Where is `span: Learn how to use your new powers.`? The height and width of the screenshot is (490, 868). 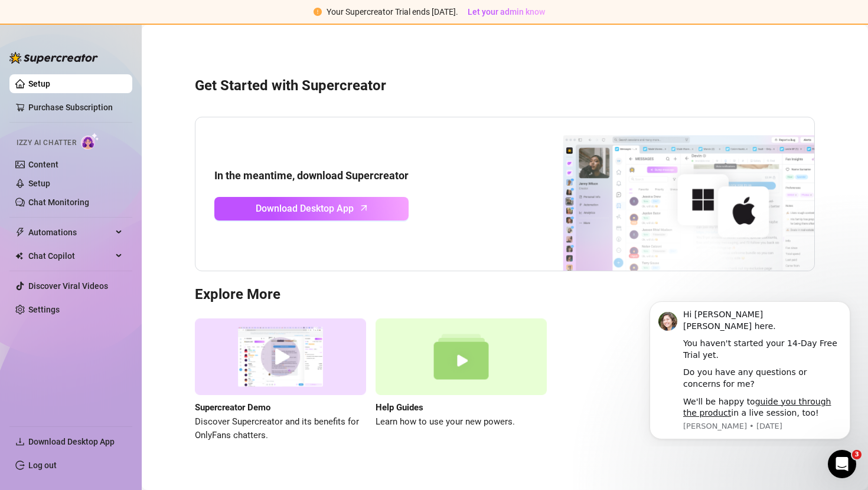 span: Learn how to use your new powers. is located at coordinates (461, 423).